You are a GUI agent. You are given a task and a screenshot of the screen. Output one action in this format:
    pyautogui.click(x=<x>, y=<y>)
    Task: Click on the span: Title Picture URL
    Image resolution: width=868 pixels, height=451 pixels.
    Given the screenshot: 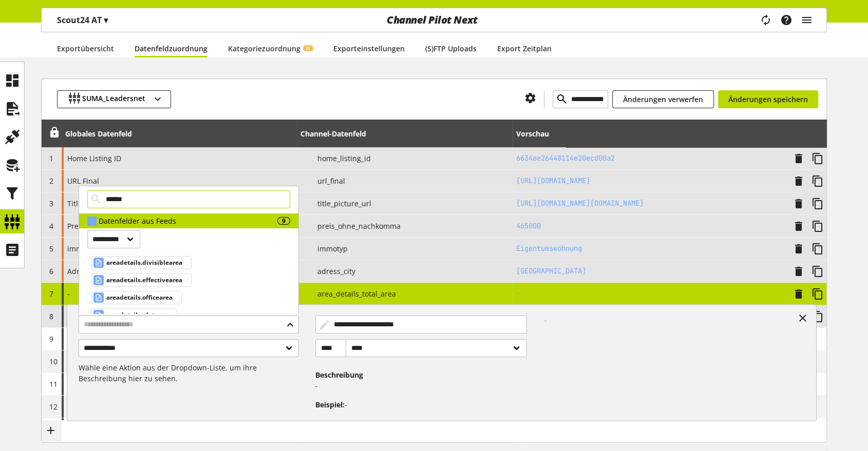 What is the action you would take?
    pyautogui.click(x=95, y=204)
    